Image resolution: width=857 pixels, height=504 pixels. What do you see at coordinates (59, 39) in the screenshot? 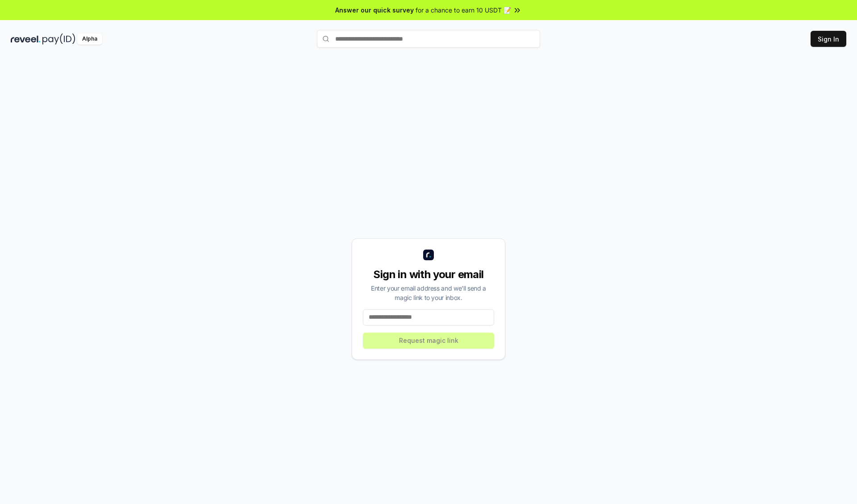
I see `img: pay_id` at bounding box center [59, 39].